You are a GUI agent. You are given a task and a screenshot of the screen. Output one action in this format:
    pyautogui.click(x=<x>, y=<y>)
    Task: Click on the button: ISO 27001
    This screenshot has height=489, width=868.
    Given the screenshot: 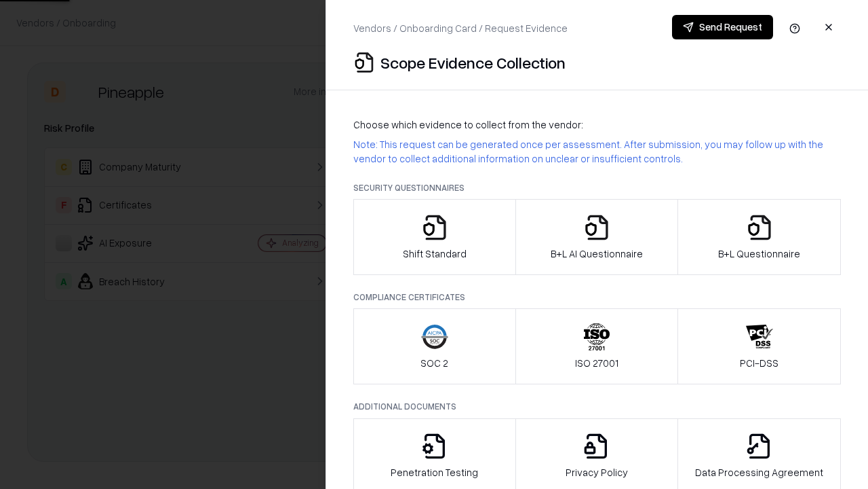 What is the action you would take?
    pyautogui.click(x=597, y=346)
    